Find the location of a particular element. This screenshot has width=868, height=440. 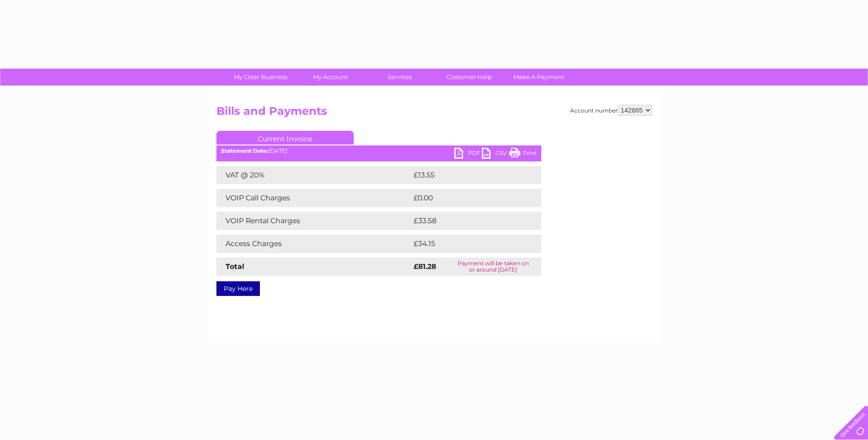

td: £0.00 is located at coordinates (466, 198).